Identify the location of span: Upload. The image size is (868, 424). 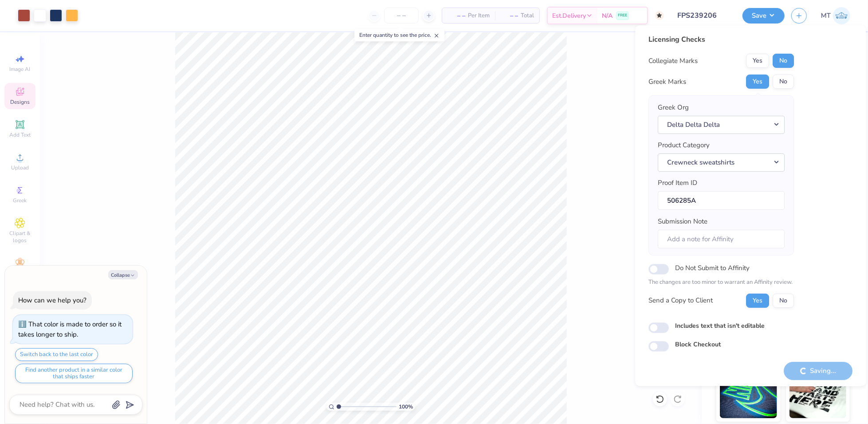
(20, 168).